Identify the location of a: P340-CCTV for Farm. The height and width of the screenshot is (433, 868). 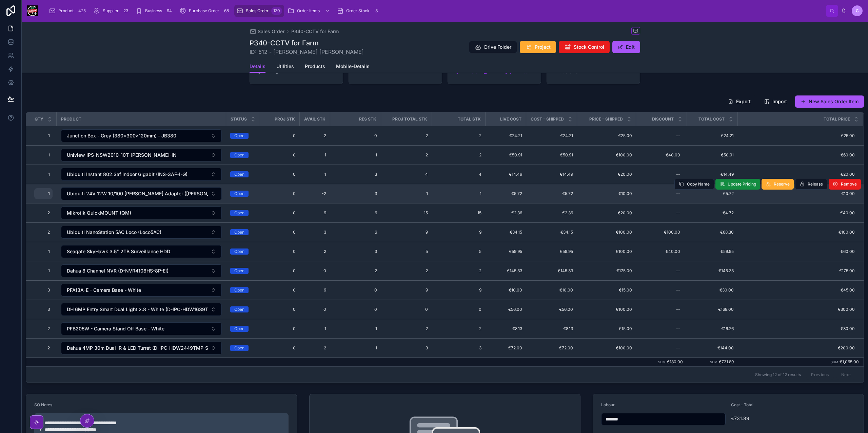
(315, 31).